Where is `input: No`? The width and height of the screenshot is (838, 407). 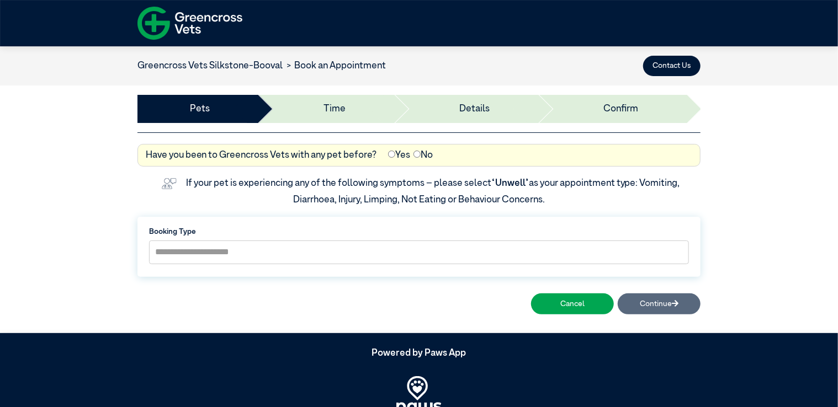 input: No is located at coordinates (417, 154).